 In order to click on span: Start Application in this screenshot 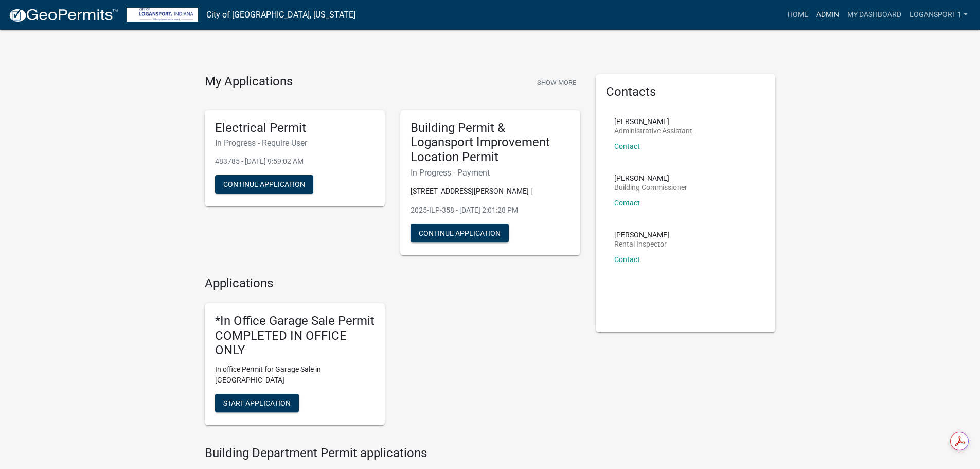, I will do `click(257, 403)`.